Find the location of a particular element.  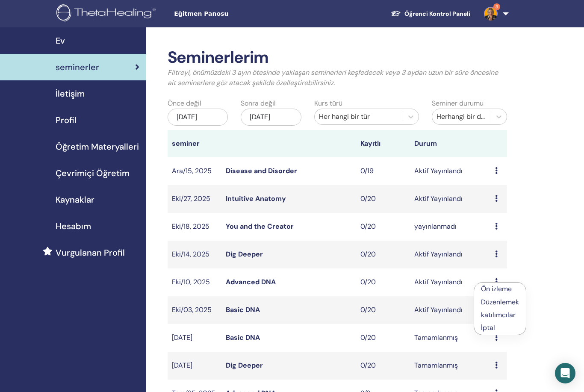

p: Filtreyi, önümüzdeki 3 ayın ötesinde yaklaşan seminerleri keşfedecek veya 3 aydan uzun bir süre ö... is located at coordinates (337, 78).